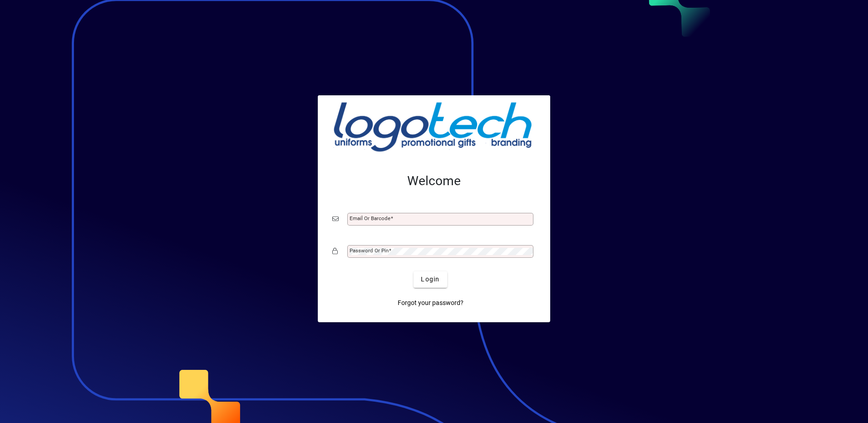 This screenshot has width=868, height=423. Describe the element at coordinates (430, 303) in the screenshot. I see `span: Forgot your password?` at that location.